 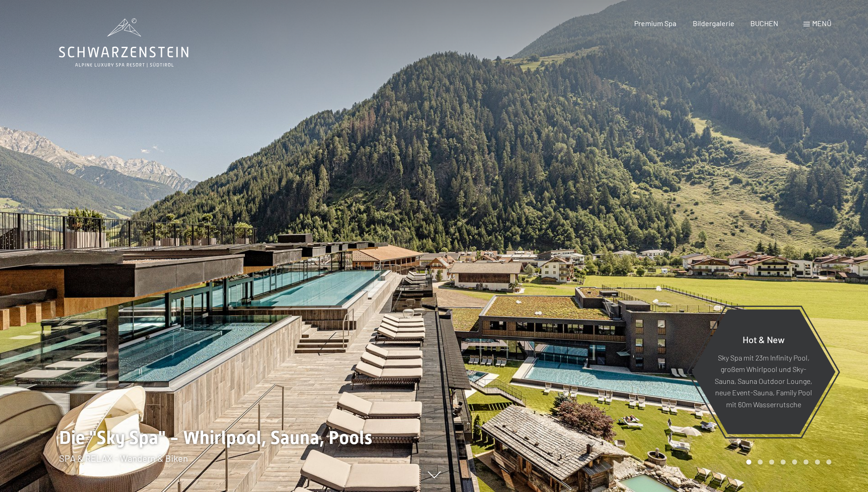 What do you see at coordinates (794, 462) in the screenshot?
I see `div: Carousel Page 5` at bounding box center [794, 462].